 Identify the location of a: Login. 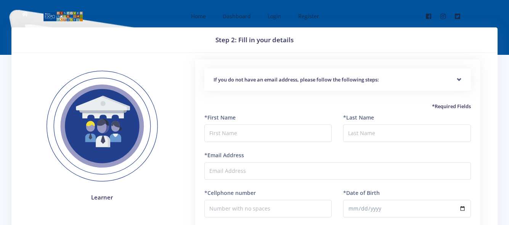
(274, 16).